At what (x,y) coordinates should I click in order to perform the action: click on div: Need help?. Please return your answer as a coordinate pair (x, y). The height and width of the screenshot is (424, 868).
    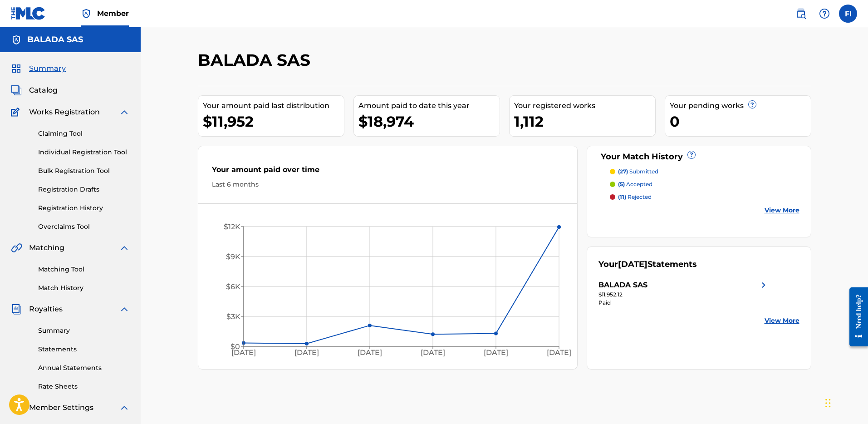
    Looking at the image, I should click on (16, 31).